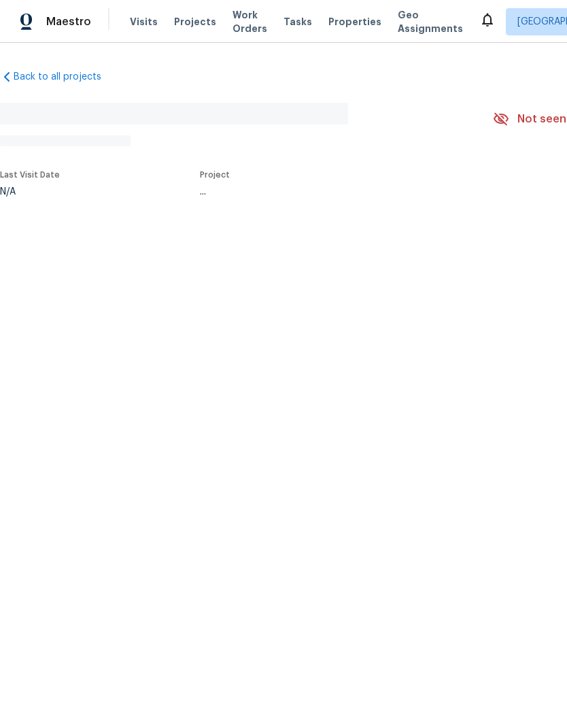 This screenshot has width=567, height=728. What do you see at coordinates (143, 22) in the screenshot?
I see `span: Visits` at bounding box center [143, 22].